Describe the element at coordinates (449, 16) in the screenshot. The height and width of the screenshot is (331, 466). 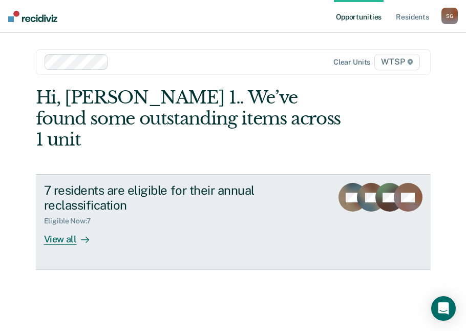
I see `div: S G` at that location.